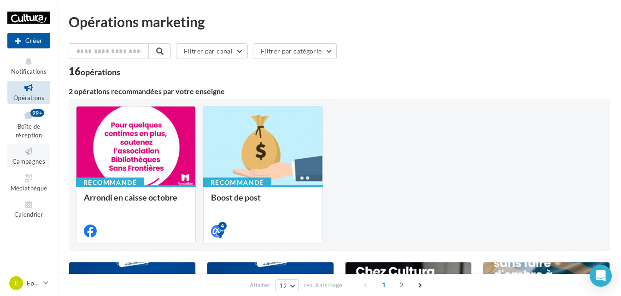 Image resolution: width=621 pixels, height=296 pixels. Describe the element at coordinates (29, 130) in the screenshot. I see `span: Boîte de réception` at that location.